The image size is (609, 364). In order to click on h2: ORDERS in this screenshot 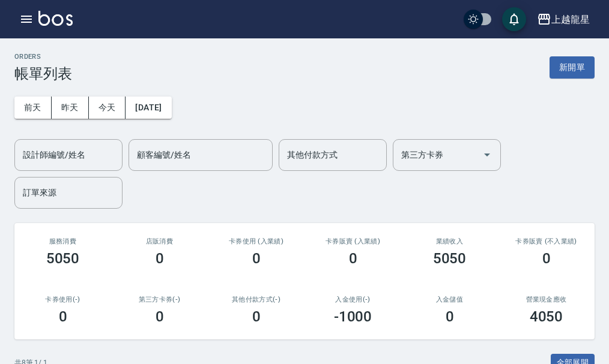, I will do `click(44, 56)`.